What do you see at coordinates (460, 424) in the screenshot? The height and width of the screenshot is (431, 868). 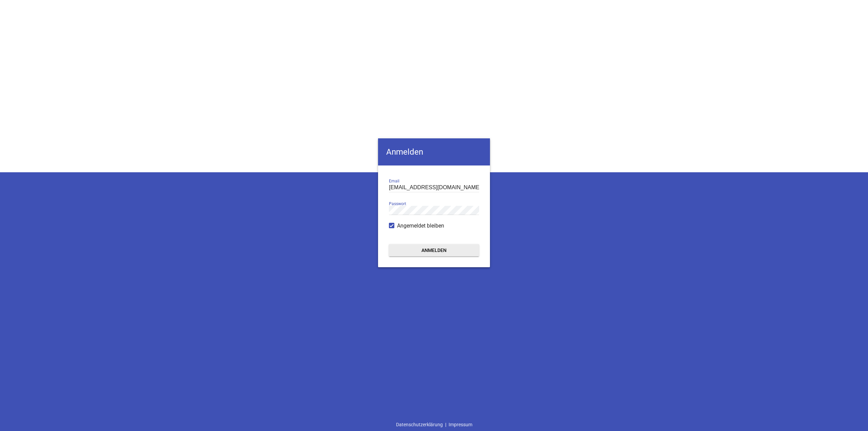 I see `a: Impressum` at bounding box center [460, 424].